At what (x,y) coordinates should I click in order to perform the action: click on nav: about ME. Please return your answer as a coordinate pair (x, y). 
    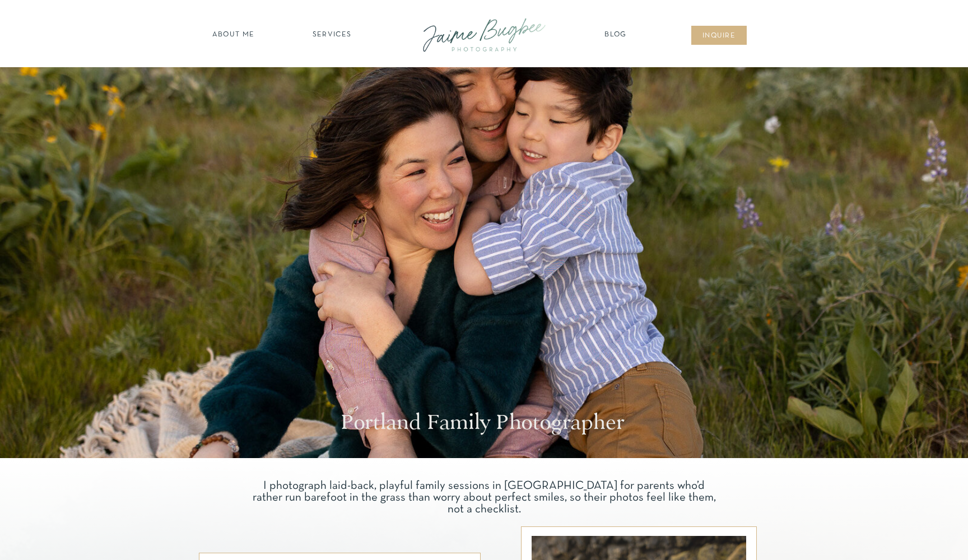
    Looking at the image, I should click on (233, 35).